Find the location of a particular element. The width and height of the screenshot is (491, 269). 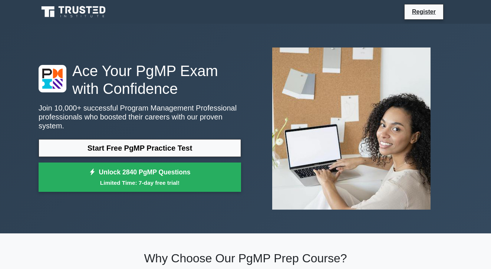

a: Start Free PgMP Practice Test is located at coordinates (140, 148).